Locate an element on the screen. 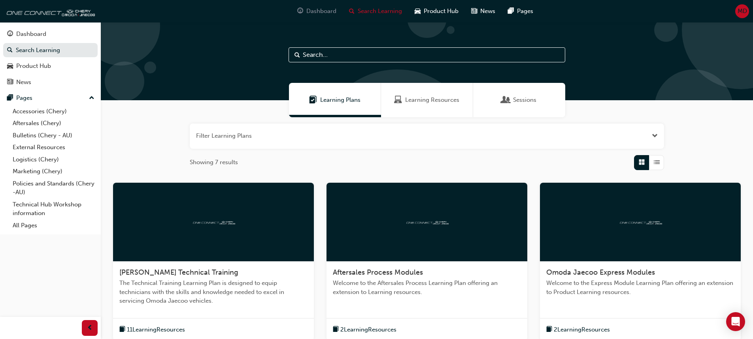 Image resolution: width=753 pixels, height=339 pixels. a: Marketing (Chery) is located at coordinates (53, 171).